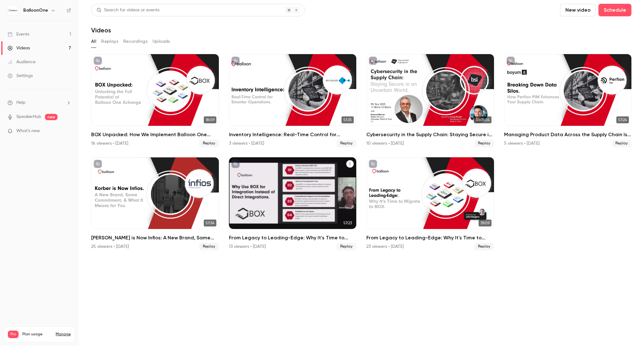 The width and height of the screenshot is (644, 346). What do you see at coordinates (13, 11) in the screenshot?
I see `img: BalloonOne` at bounding box center [13, 11].